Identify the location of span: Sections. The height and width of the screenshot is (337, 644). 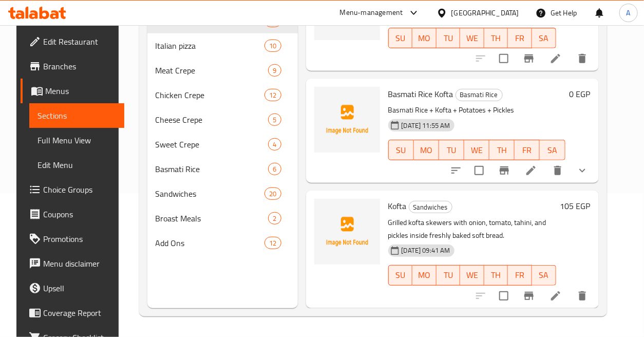
(76, 116).